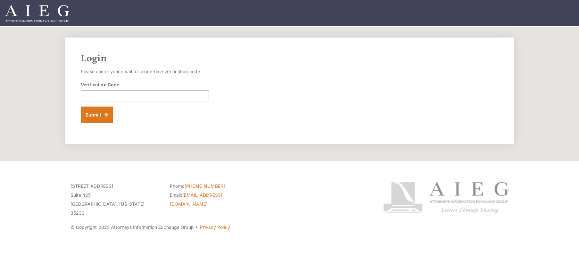  Describe the element at coordinates (97, 115) in the screenshot. I see `button: Submit` at that location.